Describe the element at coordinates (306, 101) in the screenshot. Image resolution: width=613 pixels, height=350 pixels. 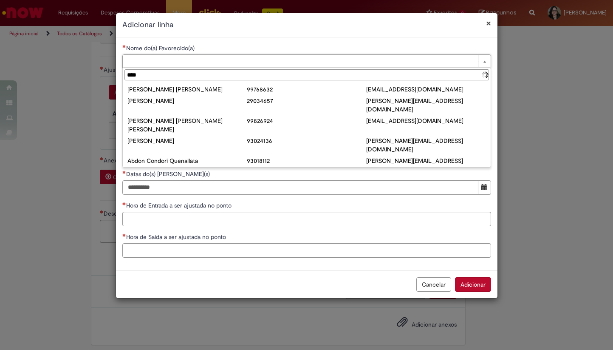
I see `div: 29034657` at that location.